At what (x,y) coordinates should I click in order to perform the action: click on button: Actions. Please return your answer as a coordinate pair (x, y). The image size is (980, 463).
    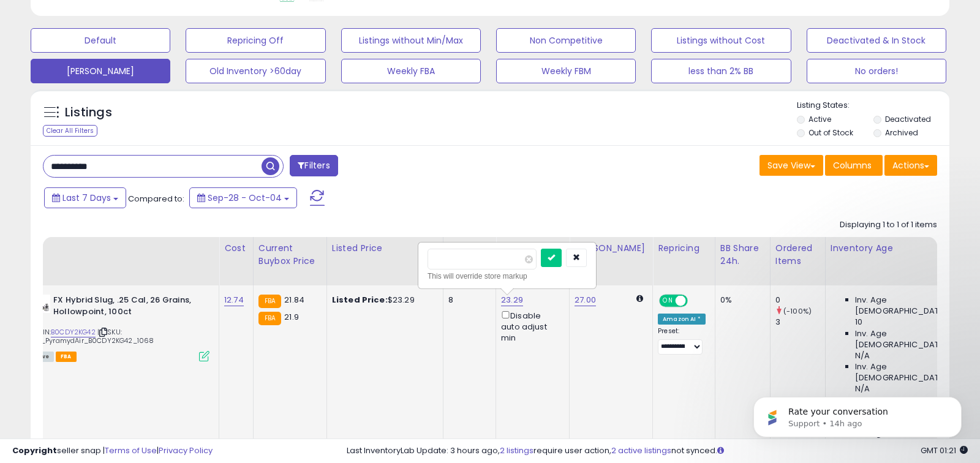
    Looking at the image, I should click on (910, 165).